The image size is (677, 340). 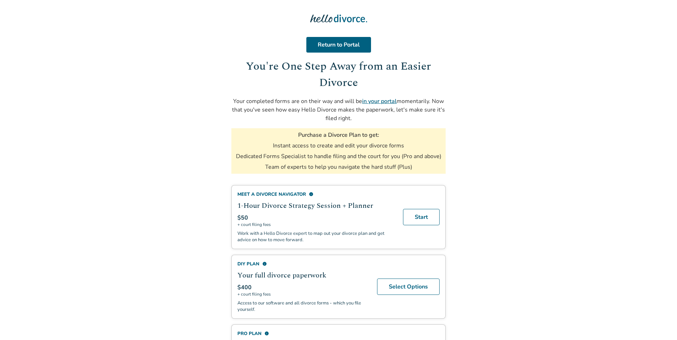 I want to click on li: Team of experts to help you navigate the hard stuff (Plus), so click(x=339, y=167).